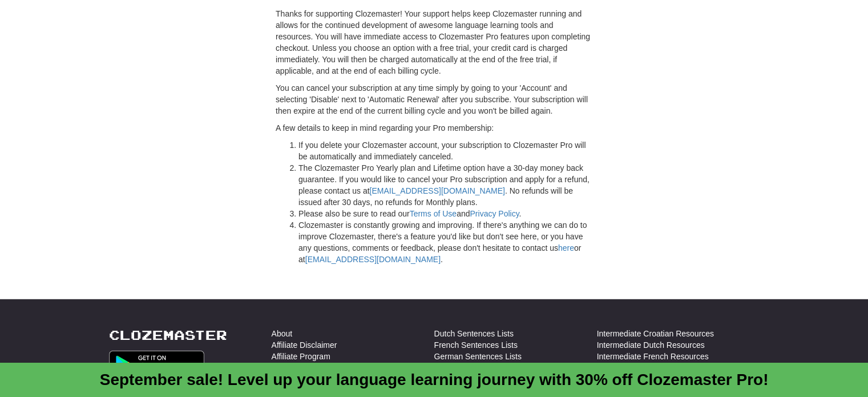  Describe the element at coordinates (655, 333) in the screenshot. I see `a: Intermediate Croatian Resources` at that location.